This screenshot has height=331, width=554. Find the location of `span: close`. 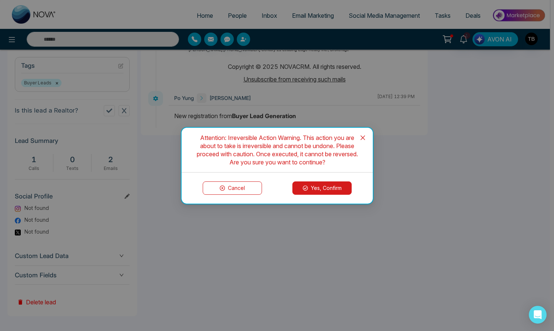

span: close is located at coordinates (363, 138).